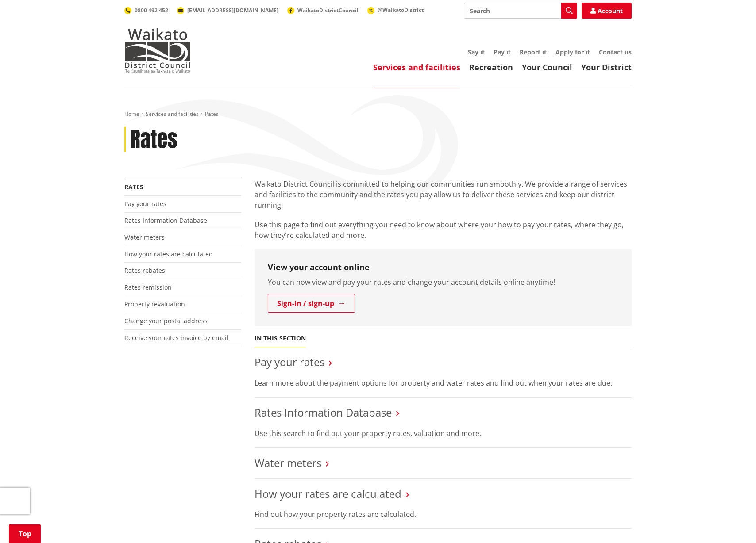  What do you see at coordinates (443, 282) in the screenshot?
I see `p: You can now view and pay your rates and change your account details online anytime!` at bounding box center [443, 282].